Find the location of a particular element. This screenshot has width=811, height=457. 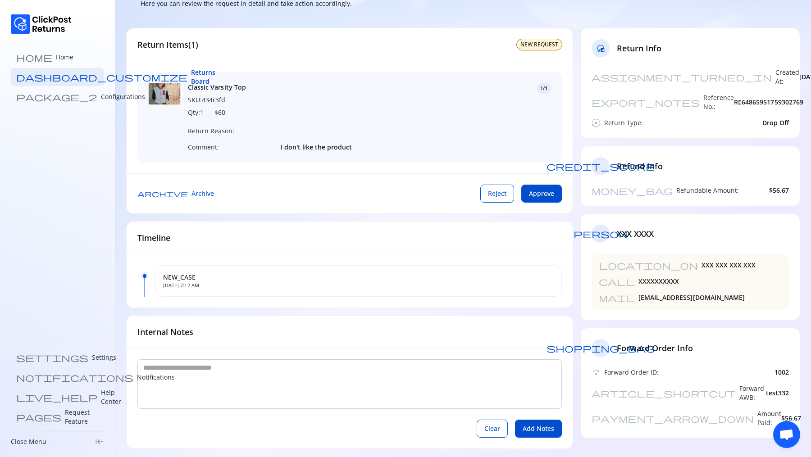

span: Created At: is located at coordinates (787, 77).